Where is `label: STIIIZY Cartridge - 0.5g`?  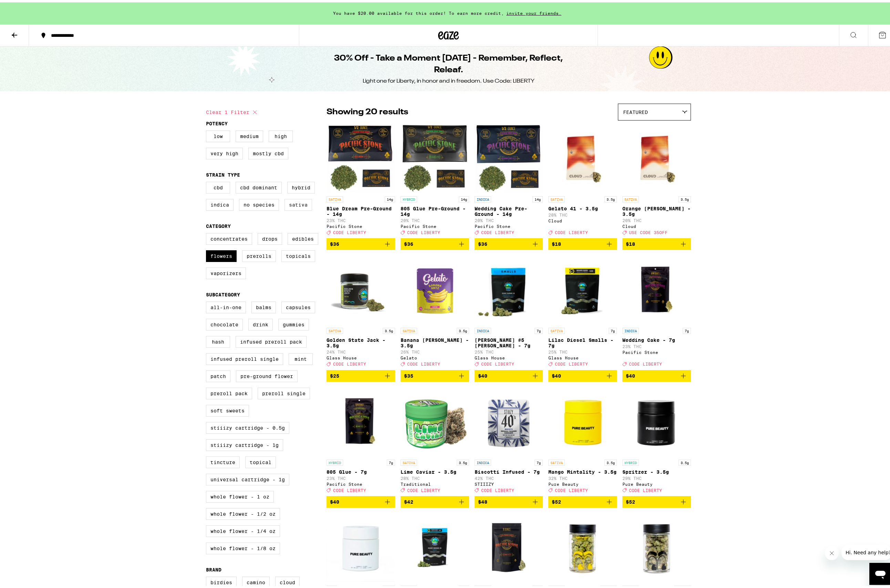 label: STIIIZY Cartridge - 0.5g is located at coordinates (248, 425).